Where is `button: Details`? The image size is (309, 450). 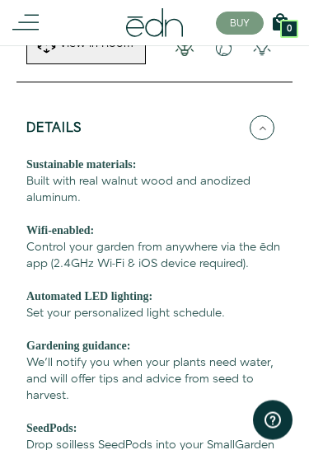 button: Details is located at coordinates (154, 129).